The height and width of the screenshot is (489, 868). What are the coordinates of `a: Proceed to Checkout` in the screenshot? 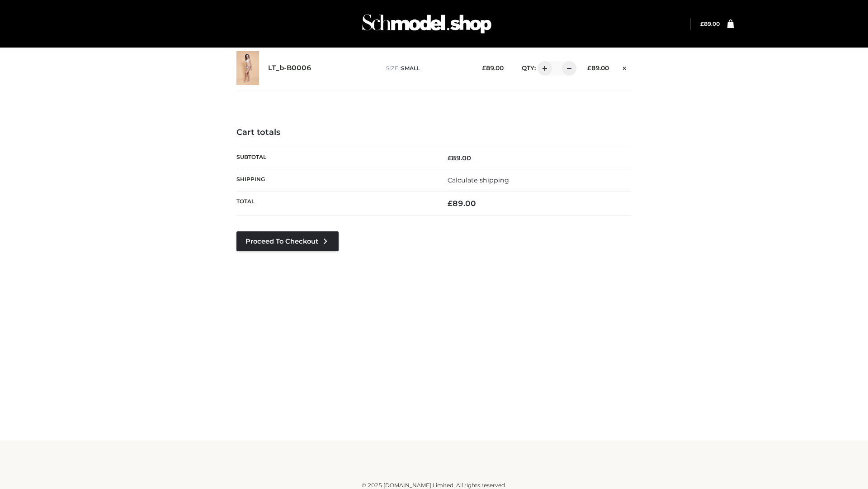 It's located at (287, 242).